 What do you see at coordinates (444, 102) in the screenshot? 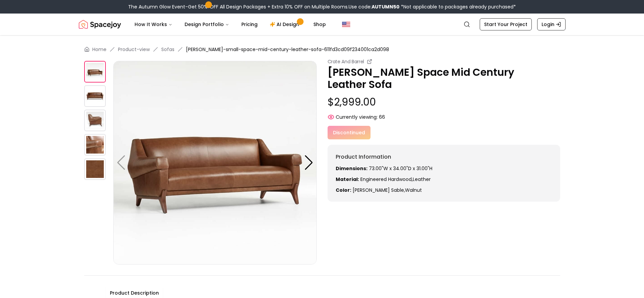
I see `p: $2,999.00` at bounding box center [444, 102].